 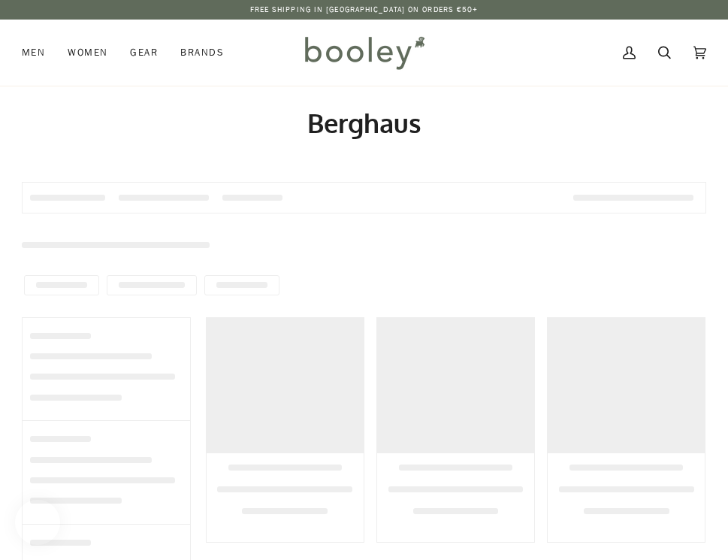 What do you see at coordinates (87, 53) in the screenshot?
I see `div: Women` at bounding box center [87, 53].